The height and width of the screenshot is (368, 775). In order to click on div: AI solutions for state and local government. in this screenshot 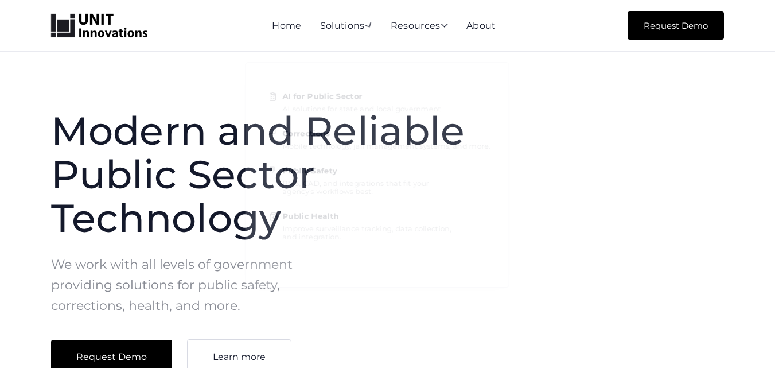, I will do `click(363, 108)`.